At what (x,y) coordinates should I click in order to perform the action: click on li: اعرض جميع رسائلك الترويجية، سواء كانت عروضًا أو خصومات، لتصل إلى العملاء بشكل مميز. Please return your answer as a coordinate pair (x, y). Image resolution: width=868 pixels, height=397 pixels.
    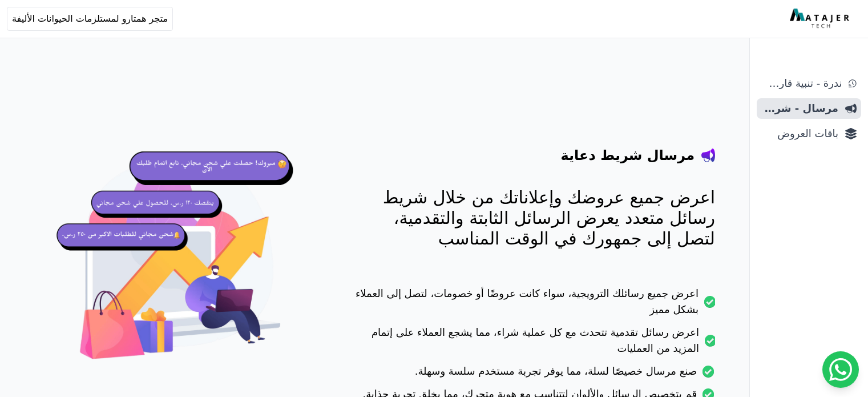
    Looking at the image, I should click on (534, 305).